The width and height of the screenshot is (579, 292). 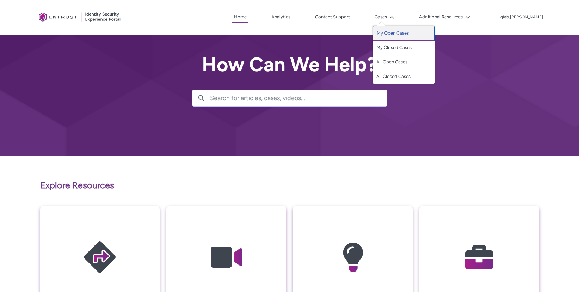 What do you see at coordinates (281, 17) in the screenshot?
I see `a: Analytics, opens in new tab` at bounding box center [281, 17].